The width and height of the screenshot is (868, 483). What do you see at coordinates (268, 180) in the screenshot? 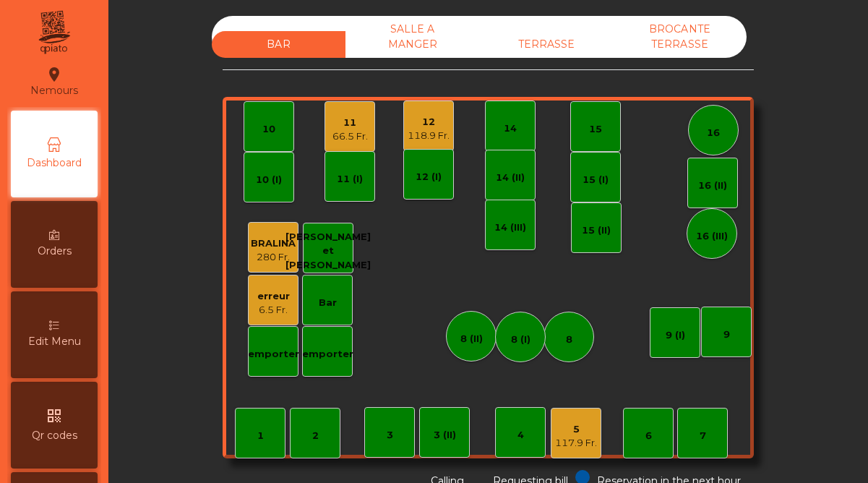
I see `div: 10 (I)` at bounding box center [268, 180].